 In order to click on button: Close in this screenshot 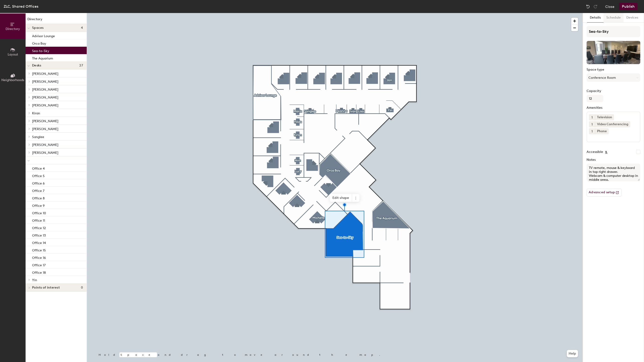, I will do `click(610, 7)`.